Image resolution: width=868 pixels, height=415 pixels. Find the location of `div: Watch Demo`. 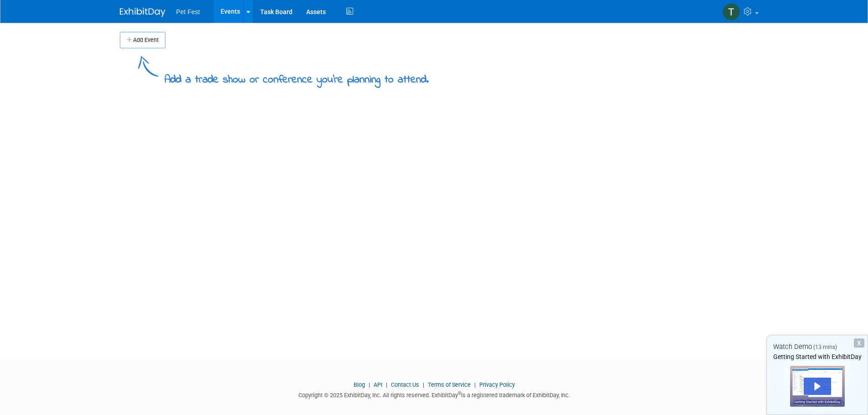

div: Watch Demo is located at coordinates (817, 347).